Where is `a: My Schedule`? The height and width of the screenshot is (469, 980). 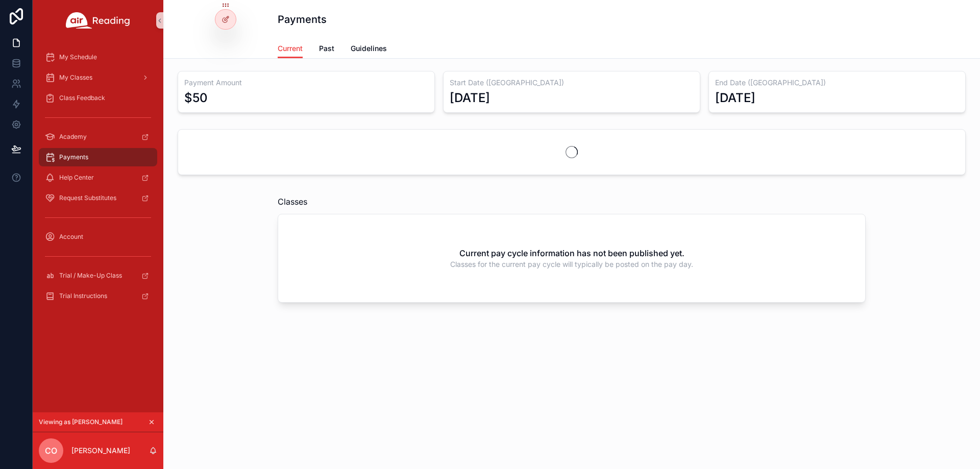
a: My Schedule is located at coordinates (98, 57).